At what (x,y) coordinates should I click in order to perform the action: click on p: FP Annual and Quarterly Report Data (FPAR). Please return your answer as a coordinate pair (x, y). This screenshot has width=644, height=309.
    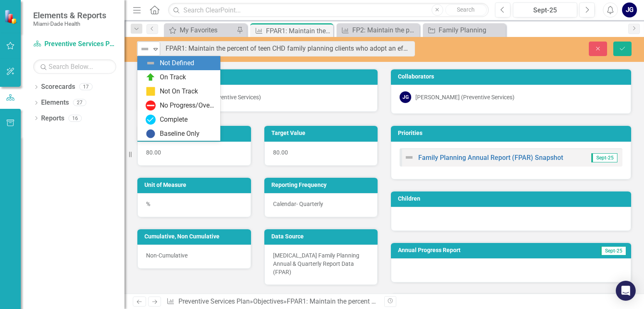
    Looking at the image, I should click on (111, 141).